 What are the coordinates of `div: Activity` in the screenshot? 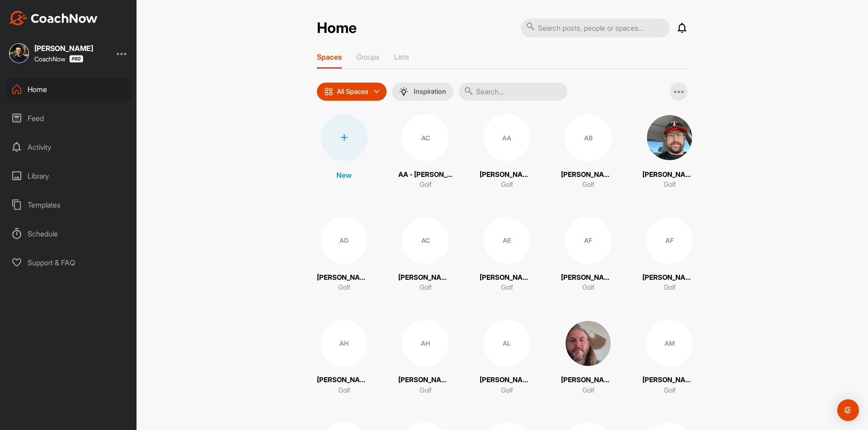 It's located at (69, 147).